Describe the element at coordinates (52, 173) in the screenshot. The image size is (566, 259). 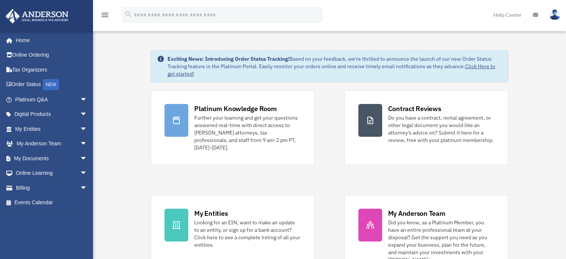
I see `a: Online Learningarrow_drop_down` at that location.